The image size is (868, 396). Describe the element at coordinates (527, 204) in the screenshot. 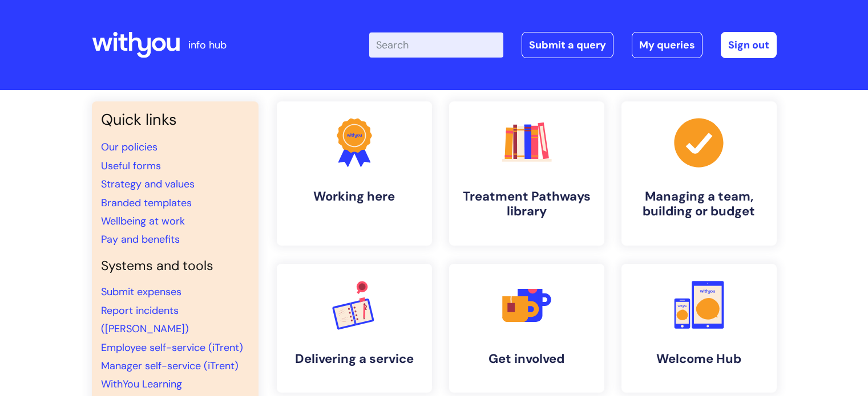

I see `h4: Treatment Pathways library` at that location.